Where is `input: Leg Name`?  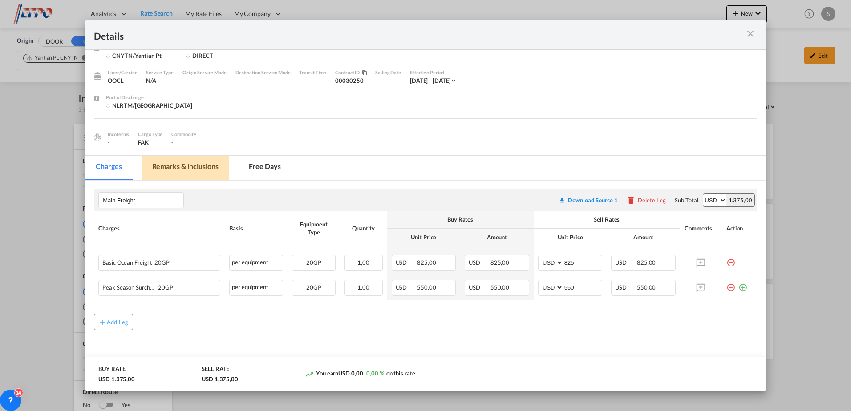 input: Leg Name is located at coordinates (143, 200).